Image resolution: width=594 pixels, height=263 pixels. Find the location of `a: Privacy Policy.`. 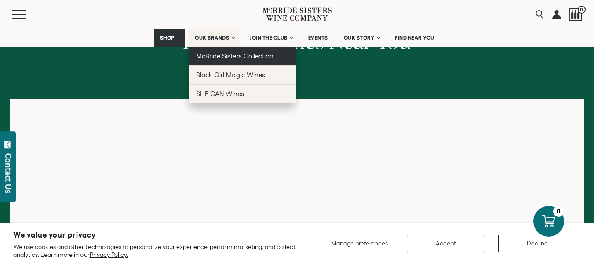

a: Privacy Policy. is located at coordinates (109, 255).